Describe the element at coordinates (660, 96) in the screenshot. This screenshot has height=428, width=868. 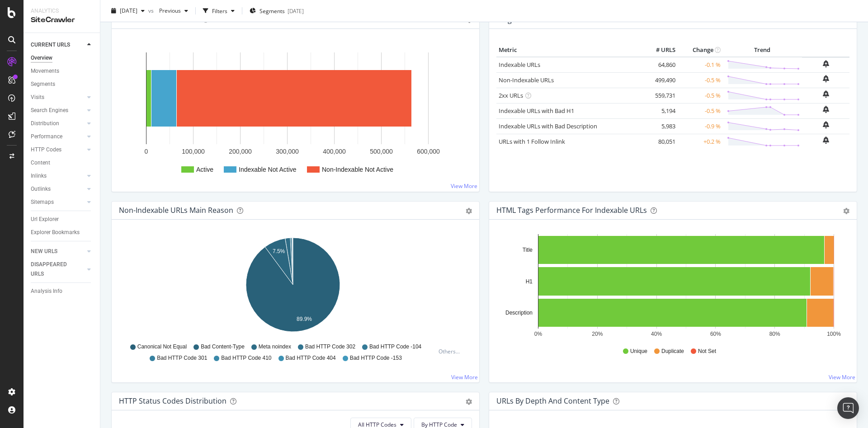
I see `td: 559,731` at that location.